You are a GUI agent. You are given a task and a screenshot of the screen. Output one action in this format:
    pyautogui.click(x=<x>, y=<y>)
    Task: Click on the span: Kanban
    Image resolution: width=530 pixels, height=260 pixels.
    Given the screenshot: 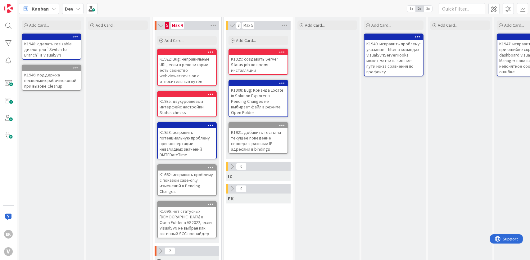 What is the action you would take?
    pyautogui.click(x=40, y=9)
    